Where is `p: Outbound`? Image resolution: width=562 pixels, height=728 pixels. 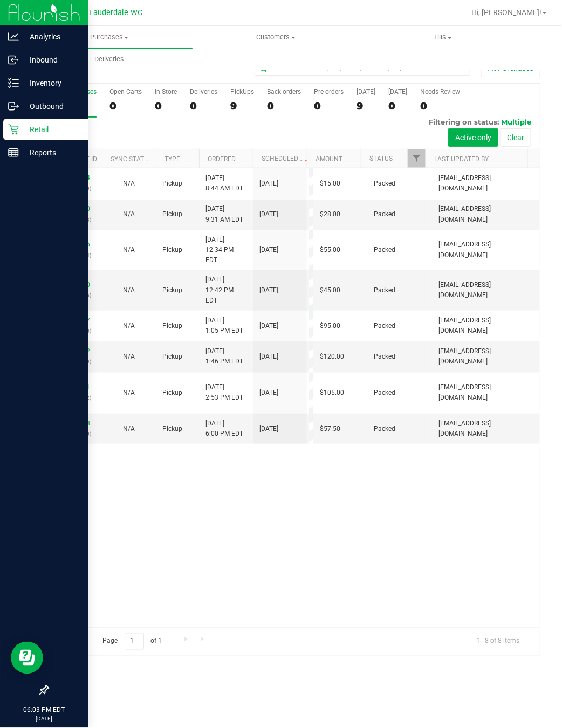
p: Outbound is located at coordinates (51, 107).